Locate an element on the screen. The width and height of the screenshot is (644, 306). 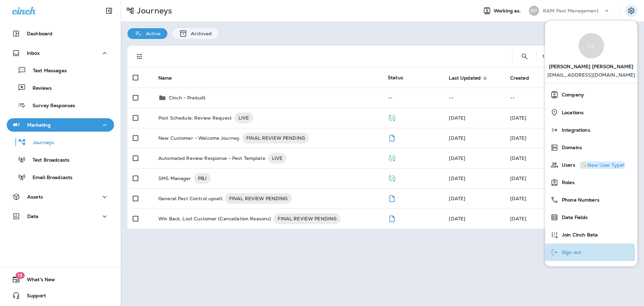
span: PBJ is located at coordinates (202, 178).